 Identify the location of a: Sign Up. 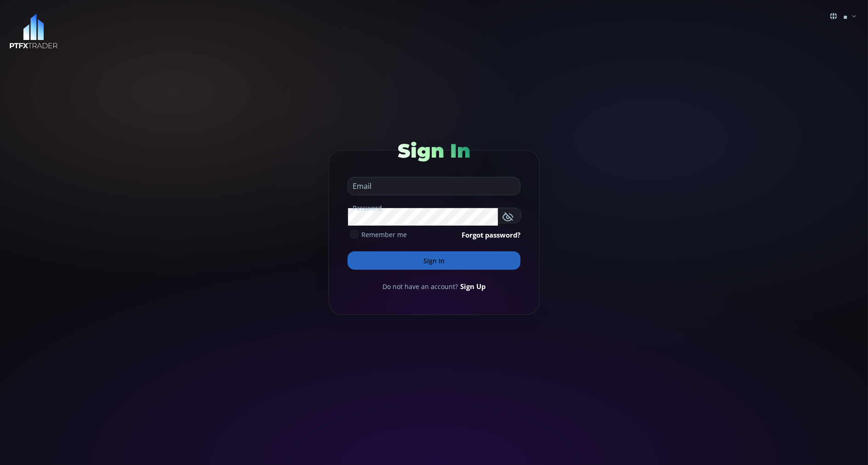
(473, 286).